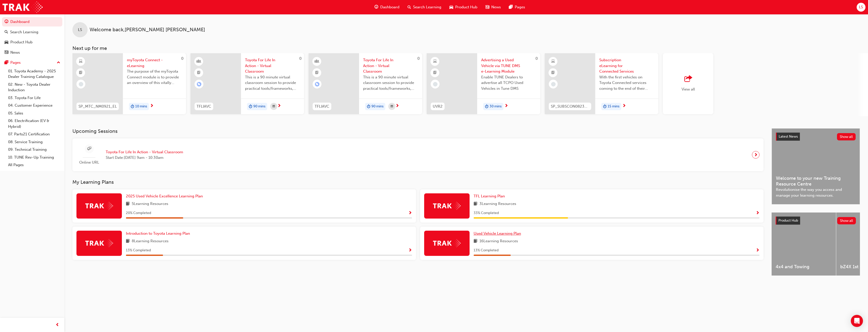  I want to click on span: up-icon, so click(59, 63).